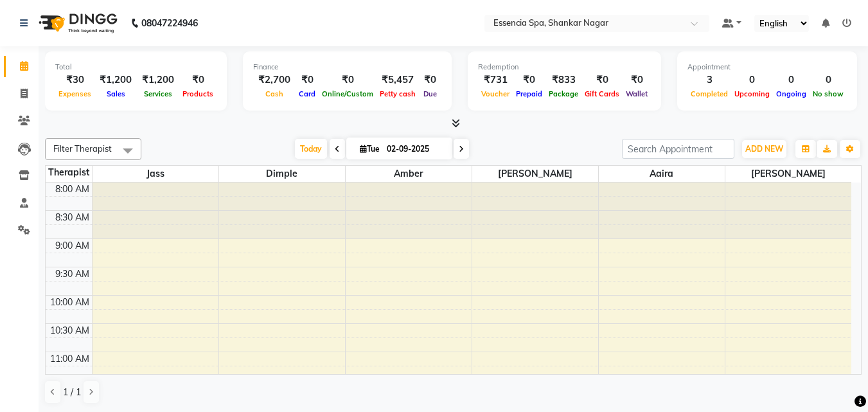 The width and height of the screenshot is (868, 412). Describe the element at coordinates (72, 393) in the screenshot. I see `span: 1 / 1` at that location.